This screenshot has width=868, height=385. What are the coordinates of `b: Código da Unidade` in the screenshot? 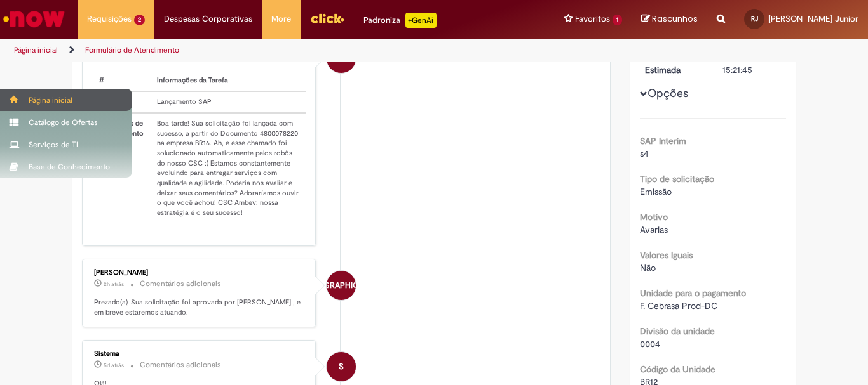 It's located at (678, 369).